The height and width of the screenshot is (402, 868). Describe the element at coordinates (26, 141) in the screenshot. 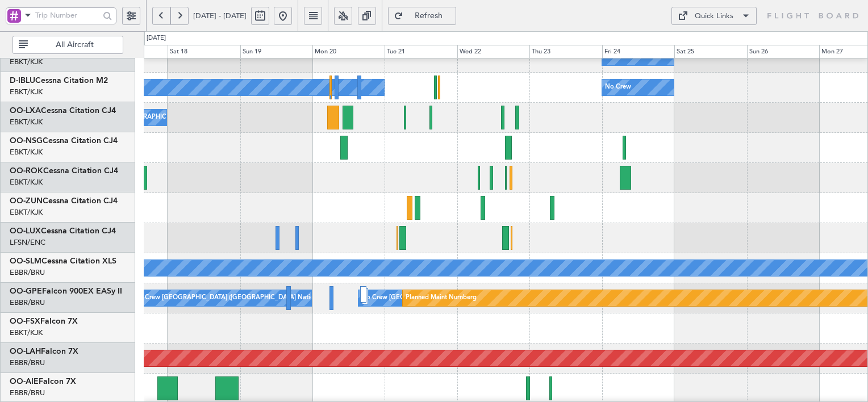

I see `span: OO-NSG` at that location.